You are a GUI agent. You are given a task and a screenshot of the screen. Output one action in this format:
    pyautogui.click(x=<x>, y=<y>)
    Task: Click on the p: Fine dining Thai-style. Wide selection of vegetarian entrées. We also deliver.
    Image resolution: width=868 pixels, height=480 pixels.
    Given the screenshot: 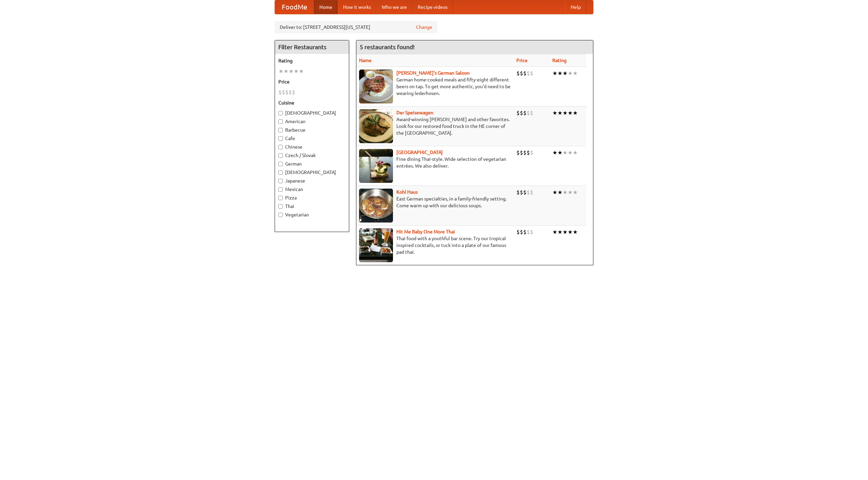 What is the action you would take?
    pyautogui.click(x=435, y=162)
    